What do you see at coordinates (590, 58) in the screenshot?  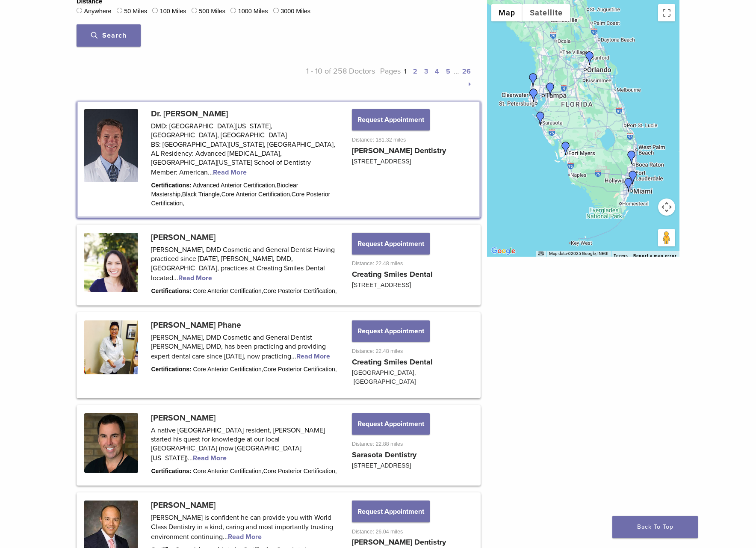 I see `div: Dr. Mary Isaacs` at bounding box center [590, 58].